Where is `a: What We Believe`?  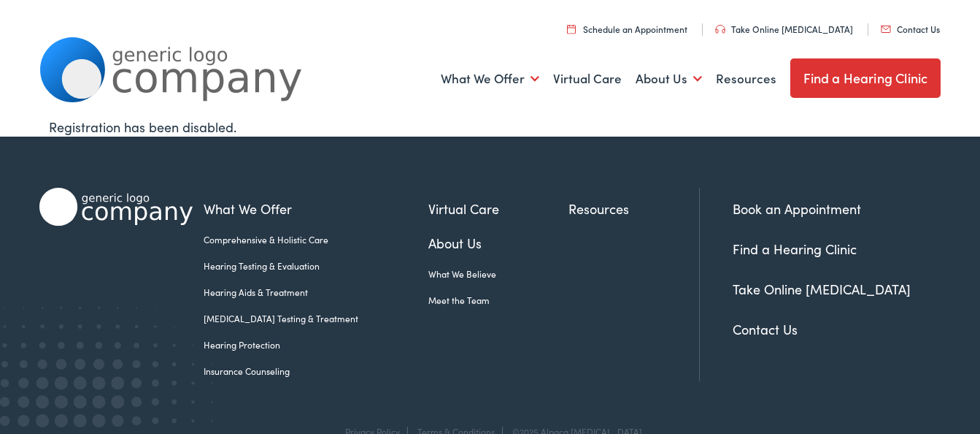 a: What We Believe is located at coordinates (499, 274).